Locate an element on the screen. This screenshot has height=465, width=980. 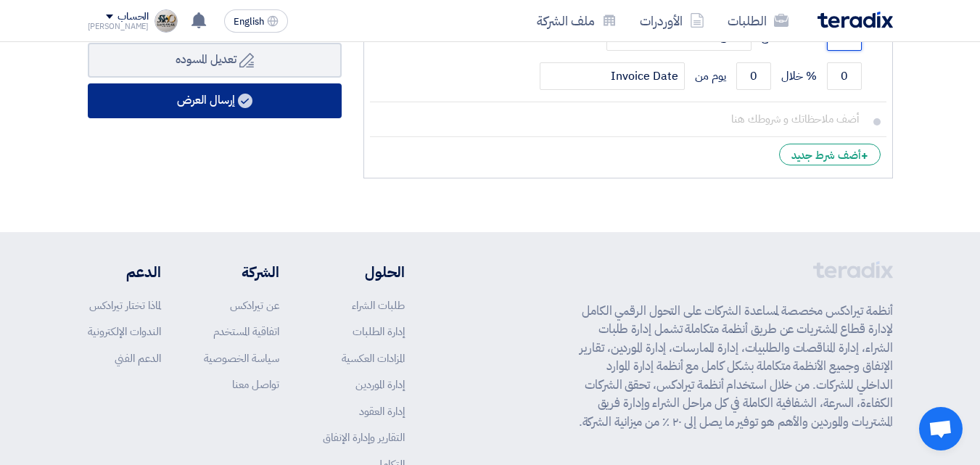
a: إدارة الموردين is located at coordinates (380, 384).